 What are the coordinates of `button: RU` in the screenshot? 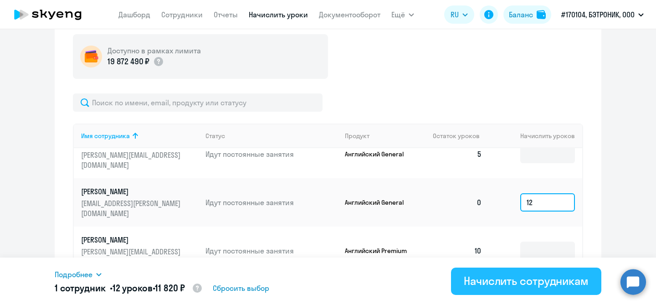 It's located at (459, 15).